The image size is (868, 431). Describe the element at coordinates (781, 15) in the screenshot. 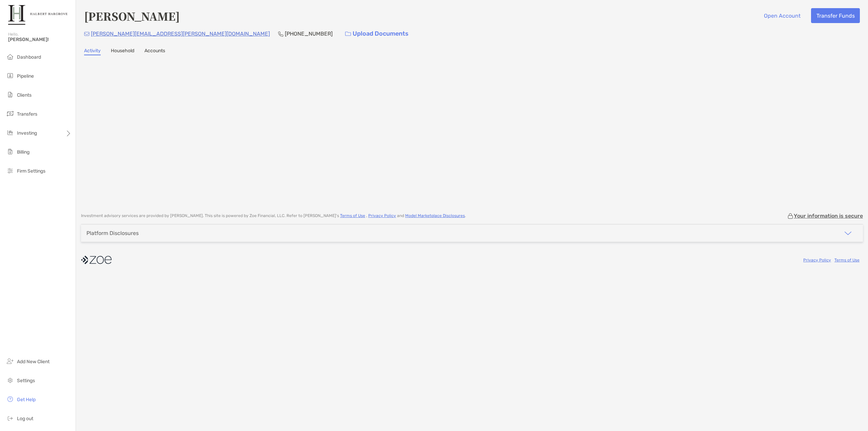

I see `button: Open Account` at that location.